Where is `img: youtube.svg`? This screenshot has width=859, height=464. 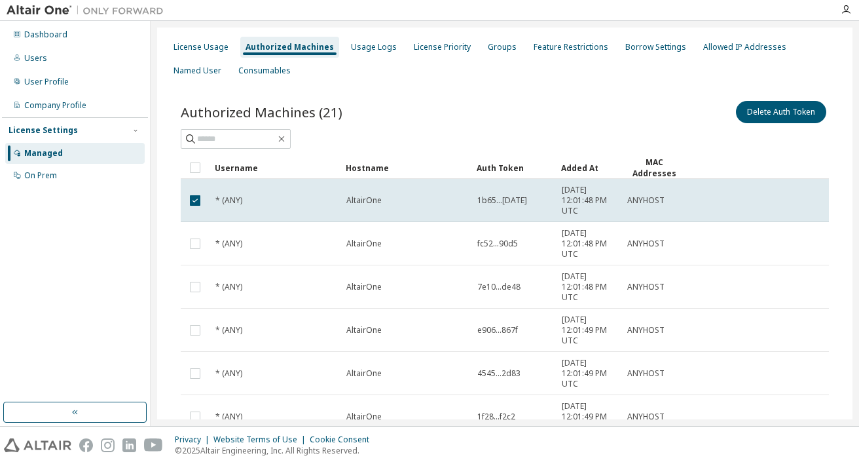
img: youtube.svg is located at coordinates (153, 445).